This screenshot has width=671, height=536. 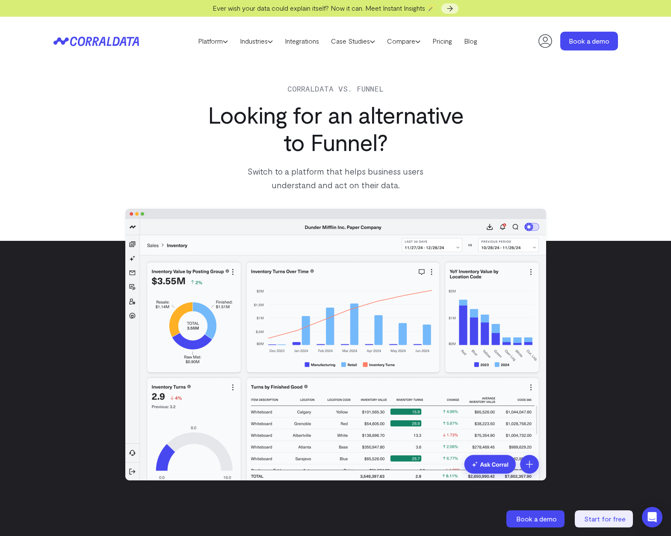 What do you see at coordinates (302, 41) in the screenshot?
I see `a: Integrations` at bounding box center [302, 41].